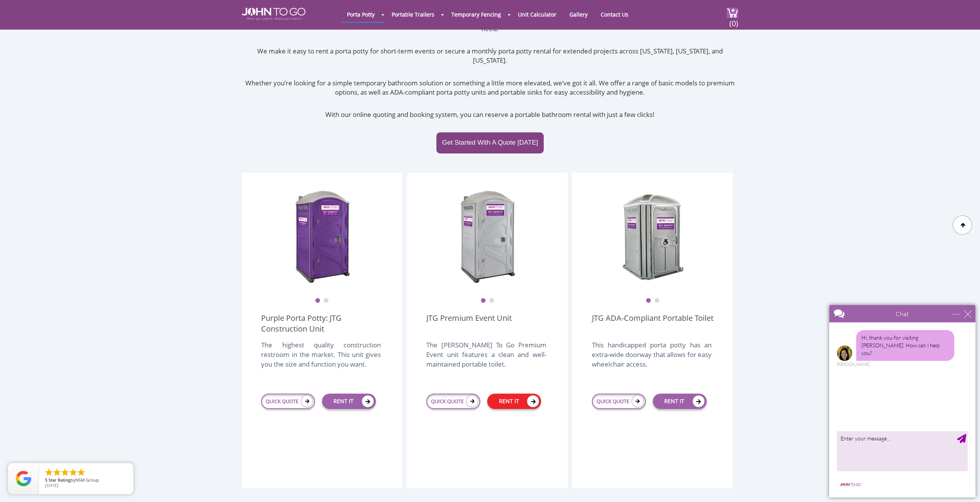 The height and width of the screenshot is (502, 980). Describe the element at coordinates (653, 236) in the screenshot. I see `img: ADA Handicapped Accessible Unit` at that location.